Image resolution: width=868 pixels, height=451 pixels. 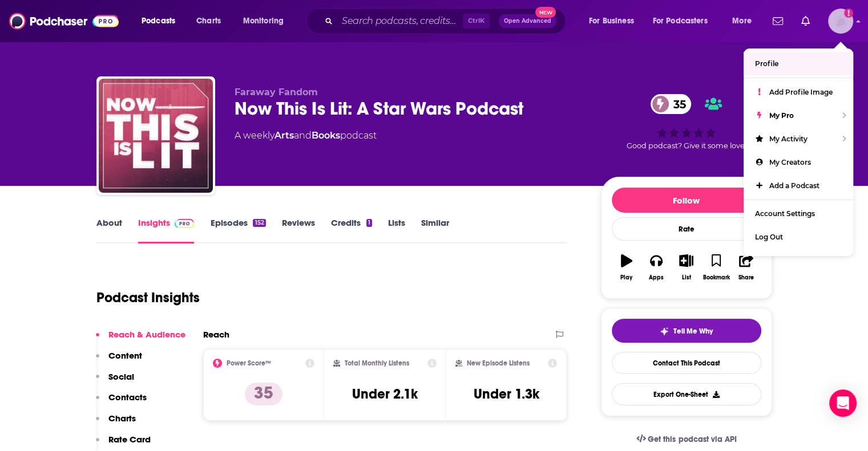 I want to click on a: Add a Podcast, so click(x=799, y=186).